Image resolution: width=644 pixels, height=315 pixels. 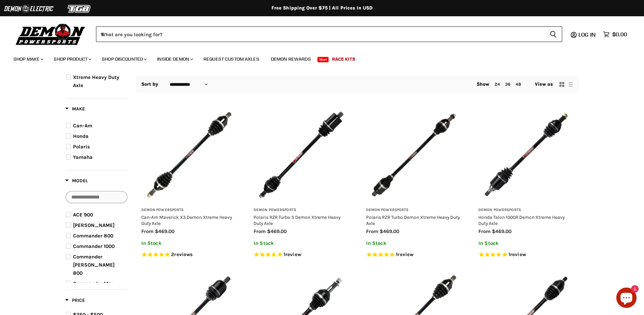 I want to click on img: Polaris RZR Turbo Demon Xtreme Heavy Duty Axle, so click(x=414, y=155).